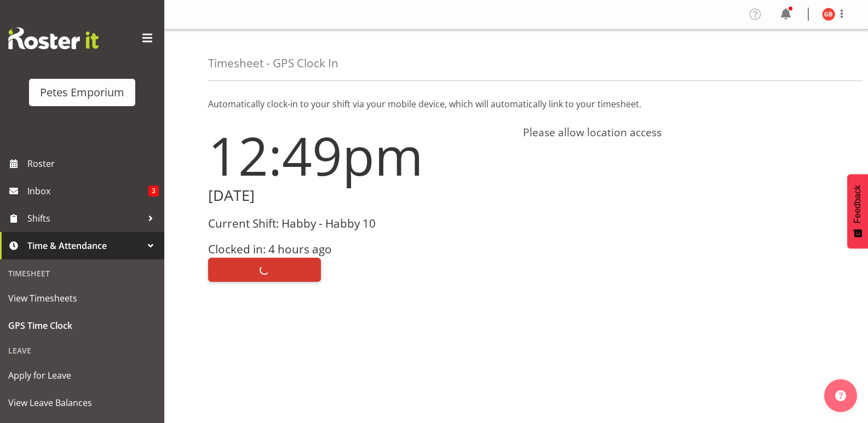  I want to click on span: Inbox, so click(87, 191).